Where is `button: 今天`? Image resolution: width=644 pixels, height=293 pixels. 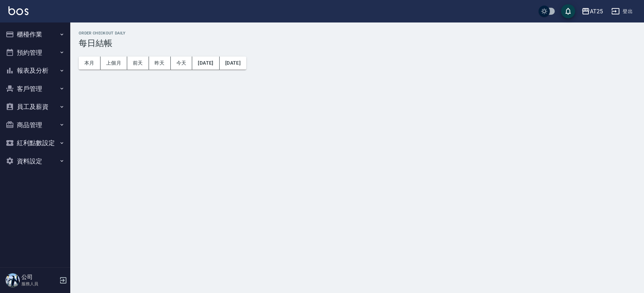
button: 今天 is located at coordinates (182, 63).